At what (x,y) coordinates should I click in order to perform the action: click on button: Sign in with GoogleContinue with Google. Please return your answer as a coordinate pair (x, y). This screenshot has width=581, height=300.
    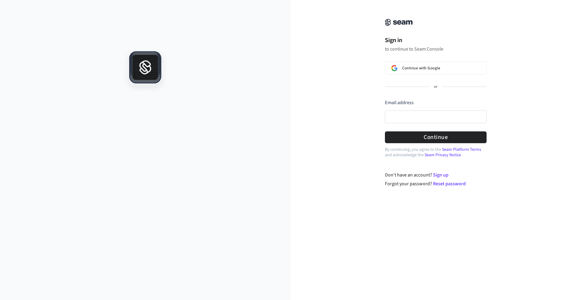
    Looking at the image, I should click on (435, 68).